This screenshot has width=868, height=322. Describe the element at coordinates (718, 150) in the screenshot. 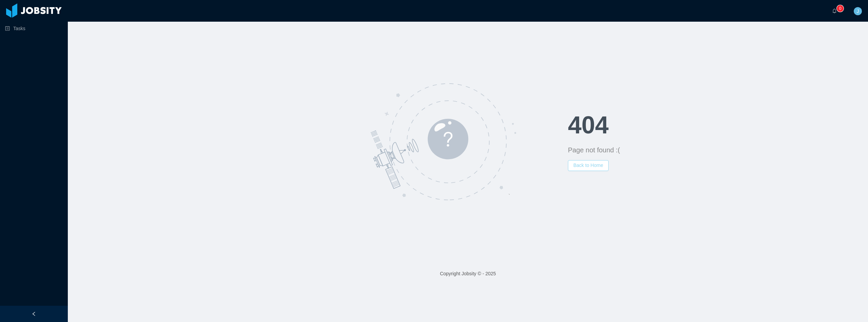

I see `div: Page not found :(` at that location.